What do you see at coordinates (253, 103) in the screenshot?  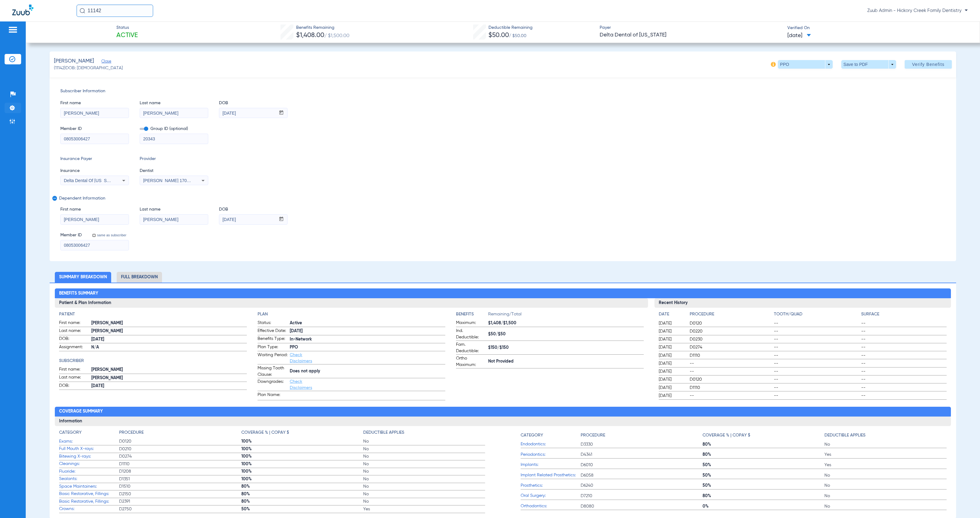 I see `span: DOB` at bounding box center [253, 103].